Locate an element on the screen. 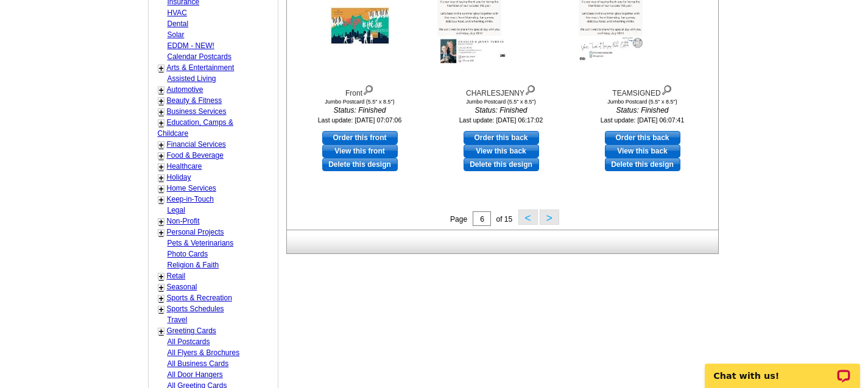 The image size is (868, 388). a: Dental is located at coordinates (178, 24).